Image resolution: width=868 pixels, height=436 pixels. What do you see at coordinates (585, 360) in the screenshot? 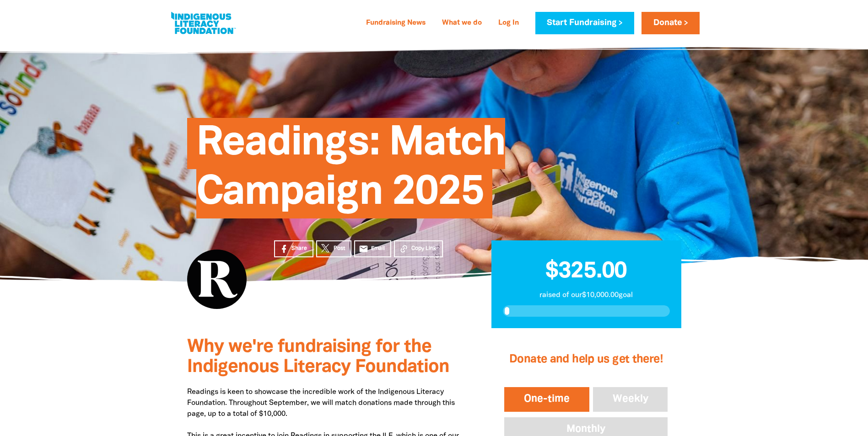
I see `h2: Donate and help us get there!` at bounding box center [585, 360].